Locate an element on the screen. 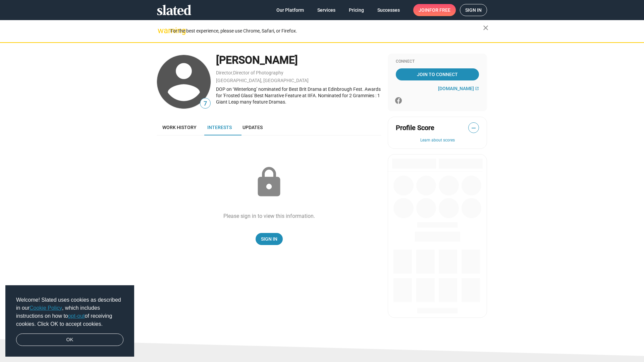 This screenshot has height=362, width=644. span: Interests is located at coordinates (219, 128).